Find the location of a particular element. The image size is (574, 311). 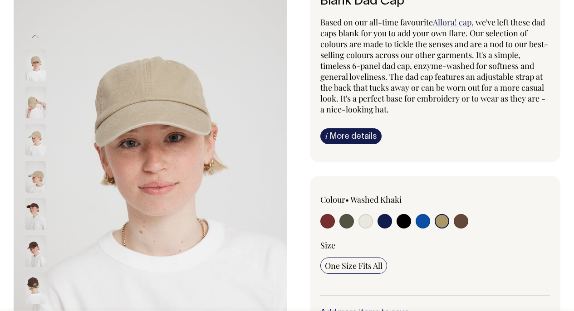

a: iMore details is located at coordinates (351, 136).